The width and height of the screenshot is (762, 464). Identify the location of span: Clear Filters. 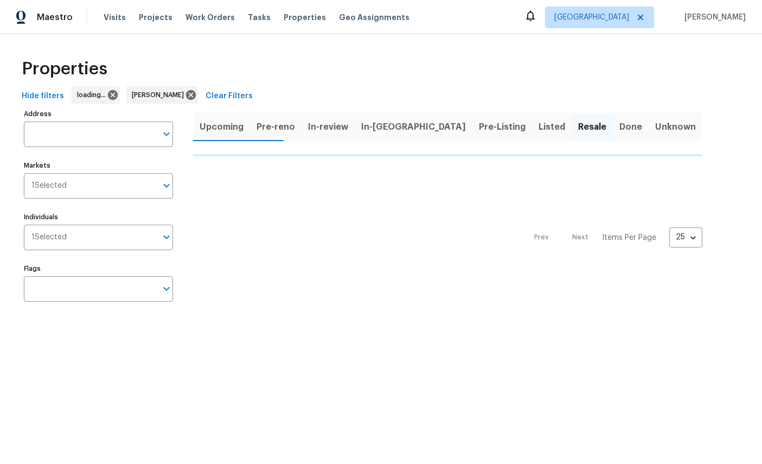
(229, 96).